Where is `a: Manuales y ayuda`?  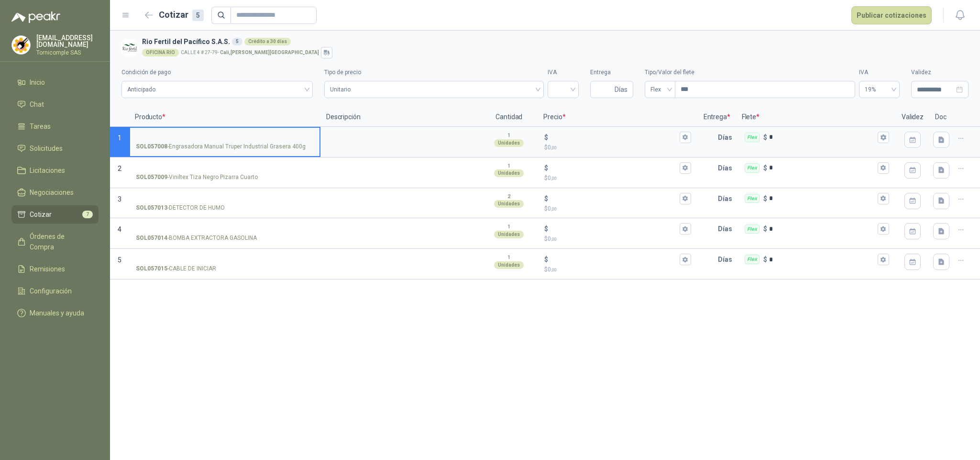 a: Manuales y ayuda is located at coordinates (55, 313).